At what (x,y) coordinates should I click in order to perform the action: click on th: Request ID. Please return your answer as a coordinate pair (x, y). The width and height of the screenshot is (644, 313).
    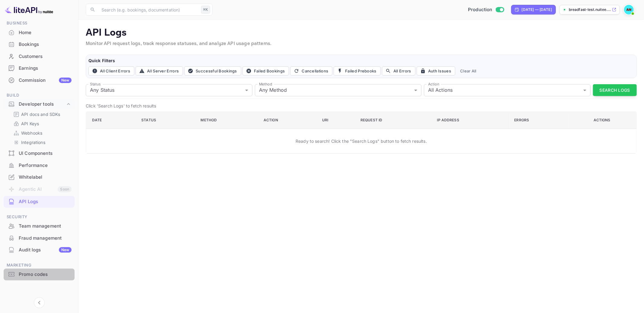
    Looking at the image, I should click on (394, 120).